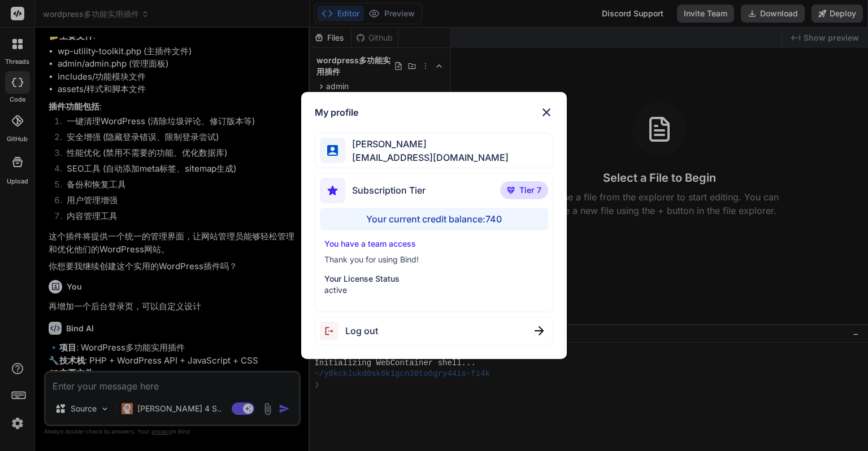  What do you see at coordinates (511, 190) in the screenshot?
I see `img: premium` at bounding box center [511, 190].